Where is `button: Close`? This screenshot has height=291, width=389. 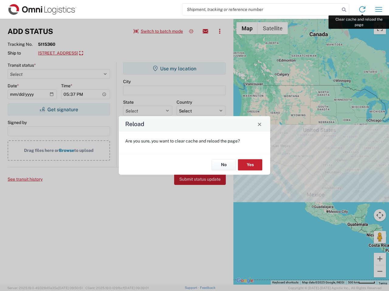
button: Close is located at coordinates (259, 124).